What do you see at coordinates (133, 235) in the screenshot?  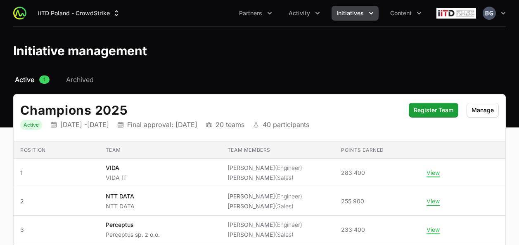 I see `p: Perceptus sp. z o.o.` at bounding box center [133, 235].